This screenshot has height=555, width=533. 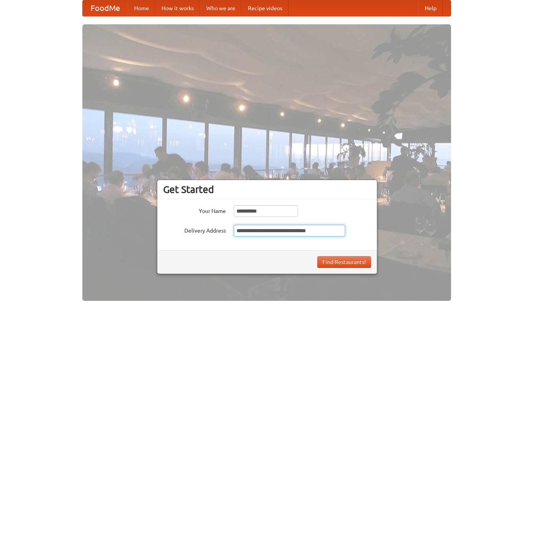 What do you see at coordinates (221, 8) in the screenshot?
I see `a: Who we are` at bounding box center [221, 8].